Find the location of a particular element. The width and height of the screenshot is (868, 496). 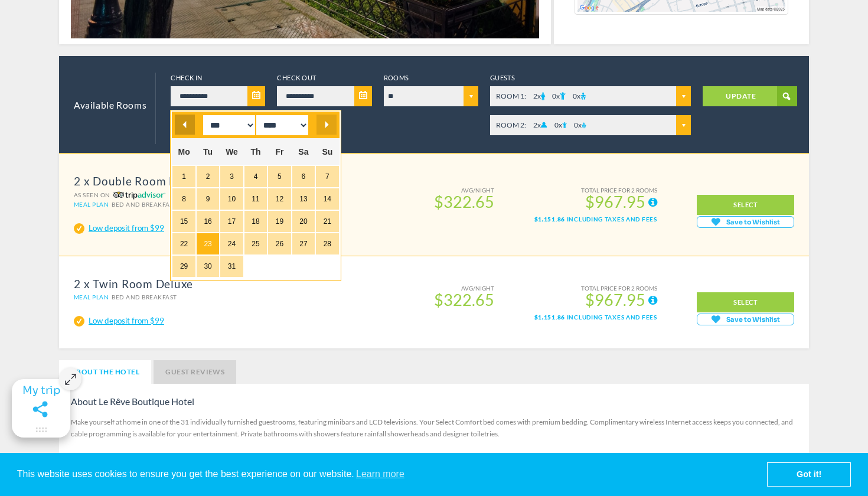

a: 6 is located at coordinates (304, 176).